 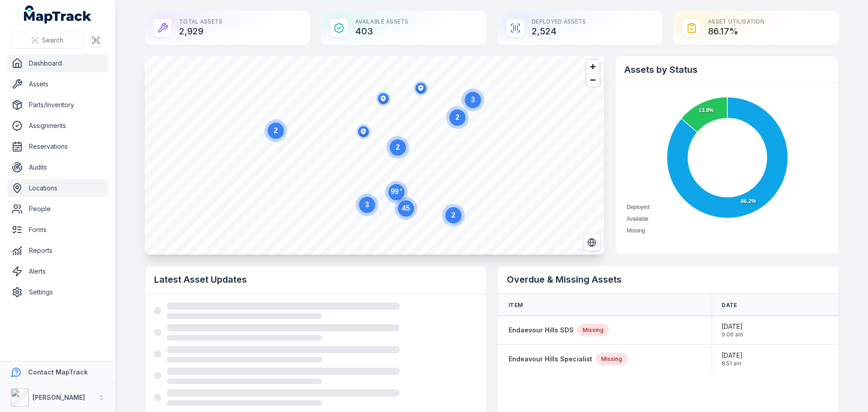 What do you see at coordinates (58, 292) in the screenshot?
I see `a: Settings` at bounding box center [58, 292].